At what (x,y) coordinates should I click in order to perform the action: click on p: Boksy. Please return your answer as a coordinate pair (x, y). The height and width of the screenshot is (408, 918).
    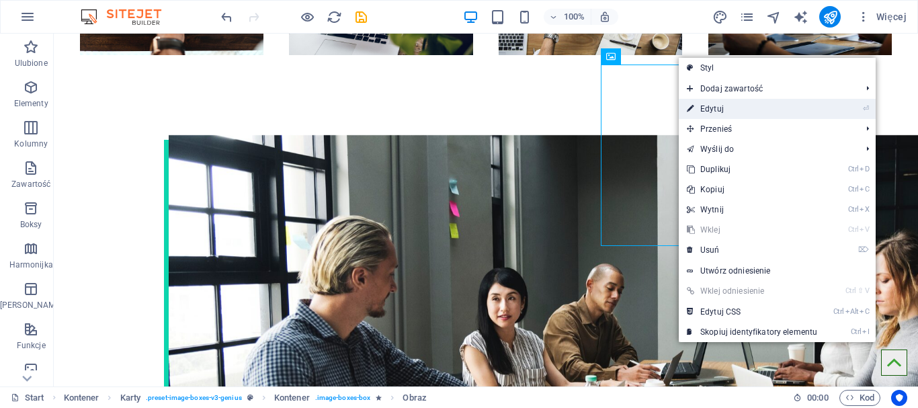
    Looking at the image, I should click on (31, 224).